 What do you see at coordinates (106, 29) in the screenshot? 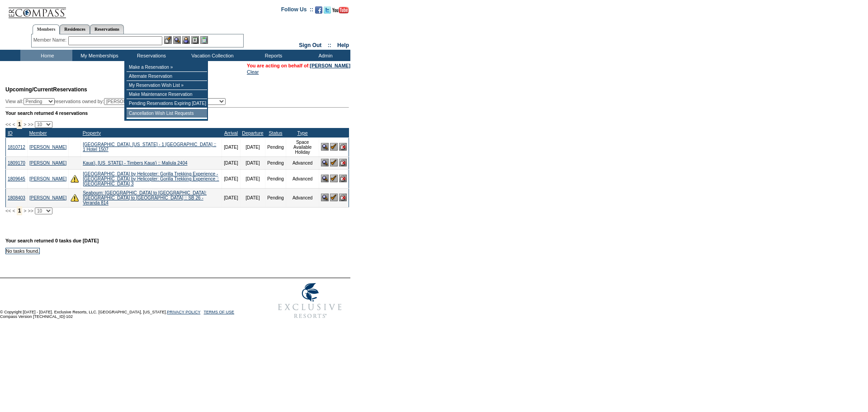
I see `a: Reservations` at bounding box center [106, 29].